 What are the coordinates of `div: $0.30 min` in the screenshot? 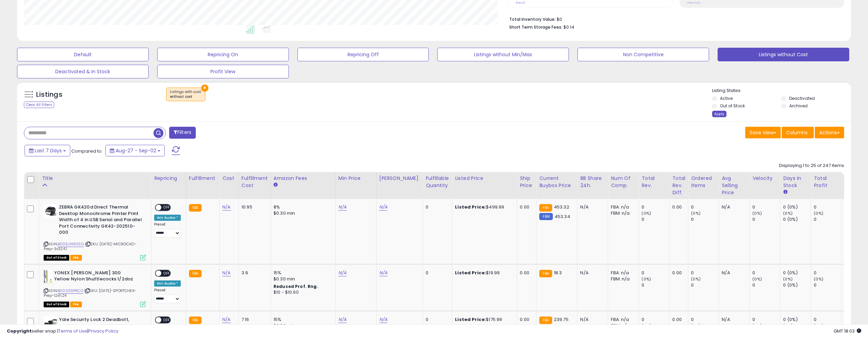 It's located at (302, 279).